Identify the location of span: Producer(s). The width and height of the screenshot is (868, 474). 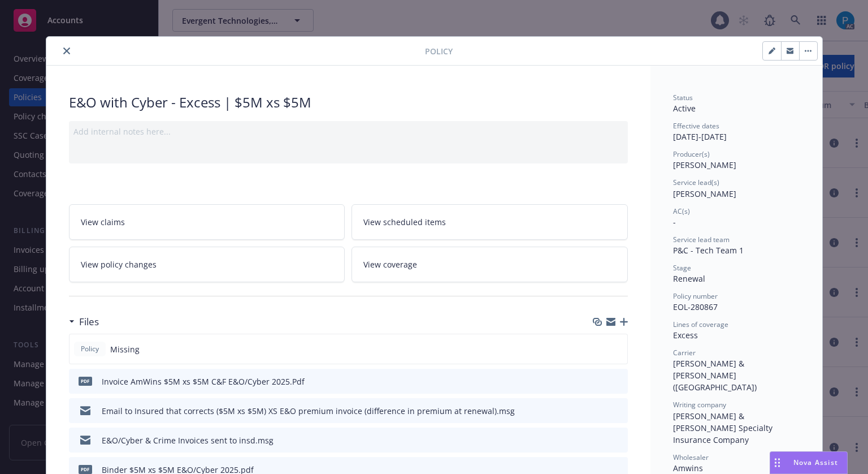
(691, 154).